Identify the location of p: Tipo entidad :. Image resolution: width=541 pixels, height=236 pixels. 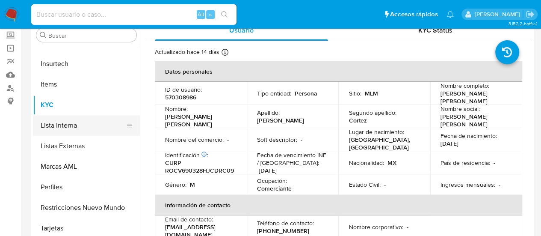
(274, 93).